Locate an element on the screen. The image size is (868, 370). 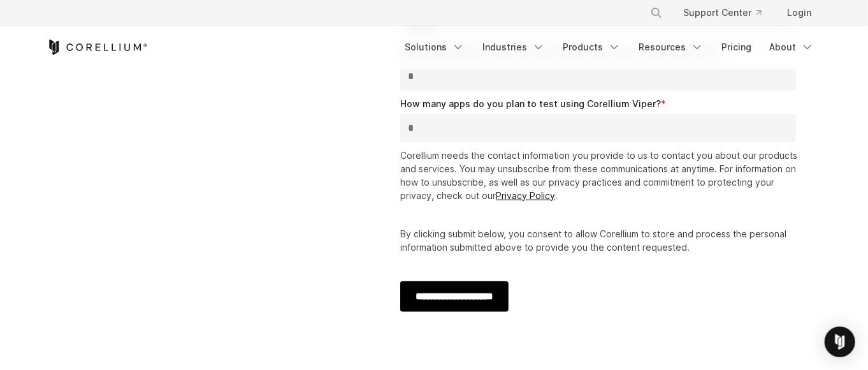
button: Search is located at coordinates (657, 13).